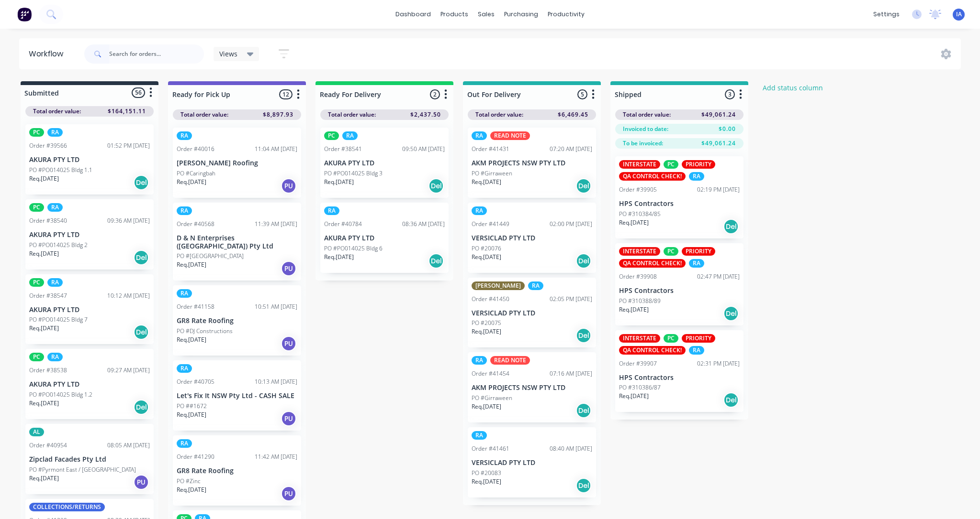  What do you see at coordinates (61, 170) in the screenshot?
I see `p: PO #PO014025 Bldg 1.1` at bounding box center [61, 170].